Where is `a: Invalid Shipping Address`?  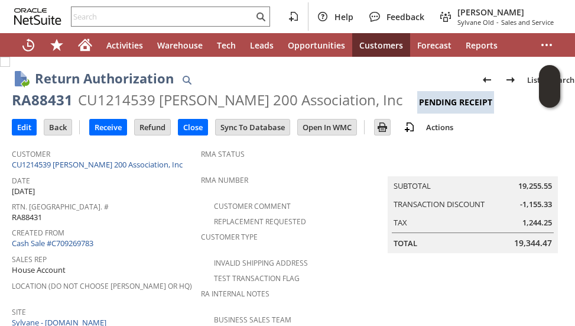
a: Invalid Shipping Address is located at coordinates (261, 262).